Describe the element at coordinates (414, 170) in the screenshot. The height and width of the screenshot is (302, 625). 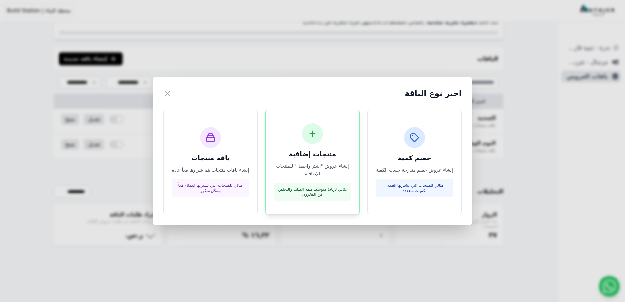
I see `p: إنشاء عروض خصم متدرجة حسب الكمية` at that location.